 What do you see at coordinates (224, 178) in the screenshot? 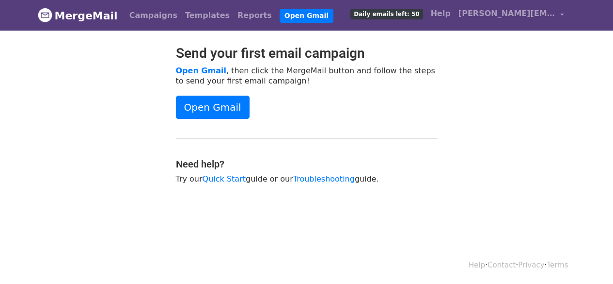
I see `a: Quick Start` at bounding box center [224, 178].